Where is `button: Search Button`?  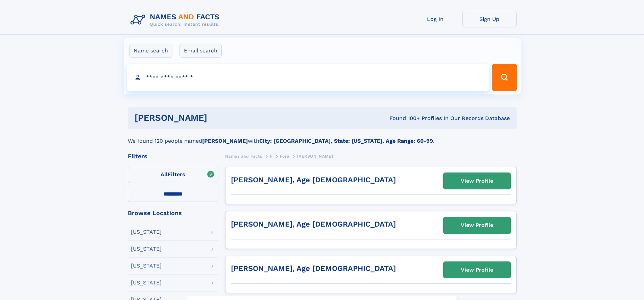 button: Search Button is located at coordinates (504, 78).